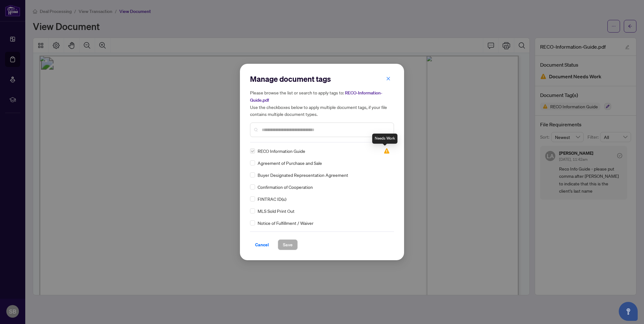  What do you see at coordinates (288, 245) in the screenshot?
I see `button: Save` at bounding box center [288, 245].